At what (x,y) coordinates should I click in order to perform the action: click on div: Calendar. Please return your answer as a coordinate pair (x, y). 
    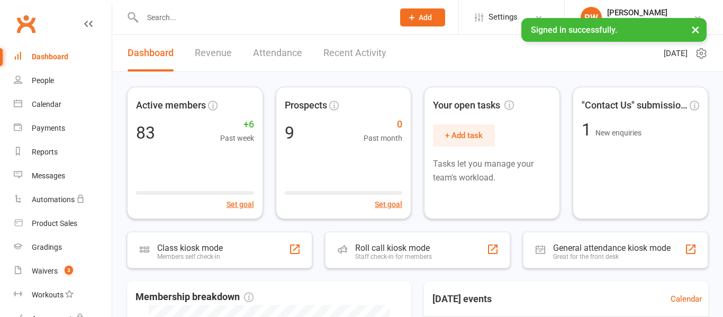
    Looking at the image, I should click on (47, 104).